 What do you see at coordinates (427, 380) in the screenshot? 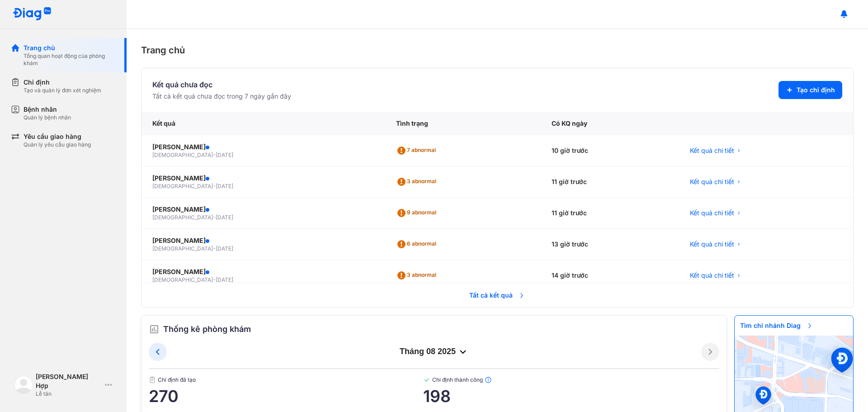
I see `img: checked-green.01cc79e0.svg` at bounding box center [427, 380].